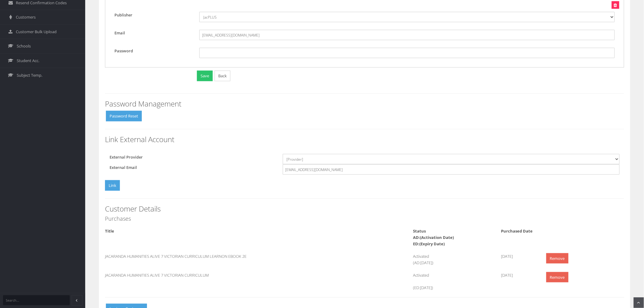 The width and height of the screenshot is (644, 308). I want to click on h4: Purchases, so click(365, 219).